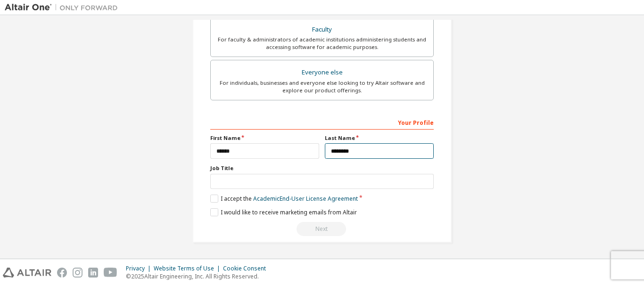 This screenshot has width=644, height=286. Describe the element at coordinates (322, 73) in the screenshot. I see `div: Everyone else` at that location.